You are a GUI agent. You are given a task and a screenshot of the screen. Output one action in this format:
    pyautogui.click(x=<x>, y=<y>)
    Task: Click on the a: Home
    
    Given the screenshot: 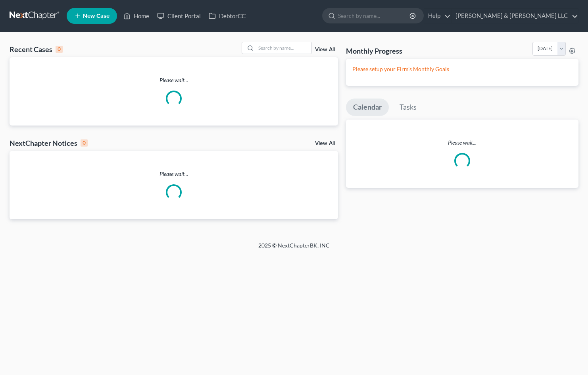 What is the action you would take?
    pyautogui.click(x=136, y=16)
    